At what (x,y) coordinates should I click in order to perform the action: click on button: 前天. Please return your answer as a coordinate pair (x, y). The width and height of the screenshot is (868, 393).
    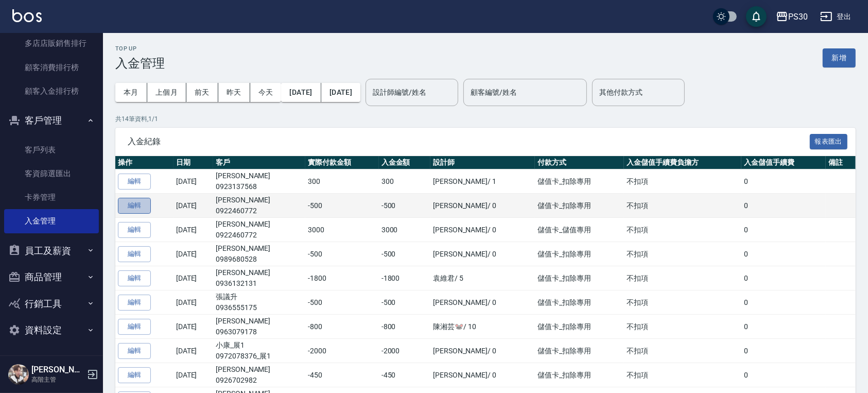
    Looking at the image, I should click on (202, 92).